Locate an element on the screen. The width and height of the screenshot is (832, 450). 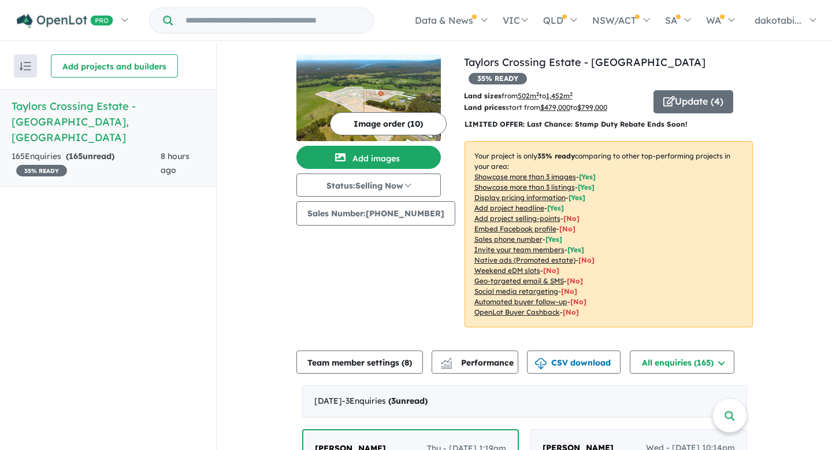
p: LIMITED OFFER: Last Chance: Stamp Duty Rebate Ends Soon! is located at coordinates (609, 124).